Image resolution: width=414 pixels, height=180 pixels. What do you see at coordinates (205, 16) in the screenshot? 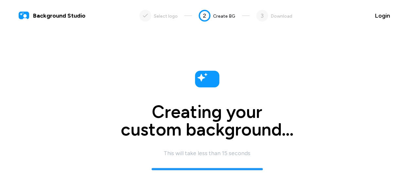
I see `span: 2` at bounding box center [205, 16].